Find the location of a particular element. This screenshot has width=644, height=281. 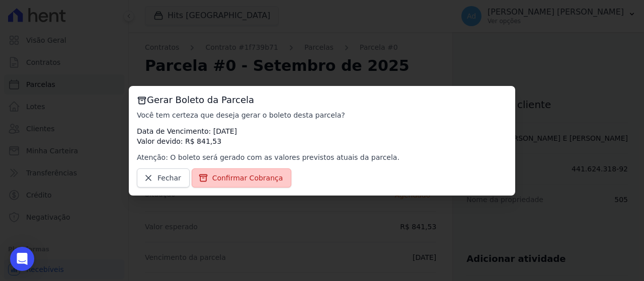

p: Você tem certeza que deseja gerar o boleto desta parcela? is located at coordinates (322, 115).